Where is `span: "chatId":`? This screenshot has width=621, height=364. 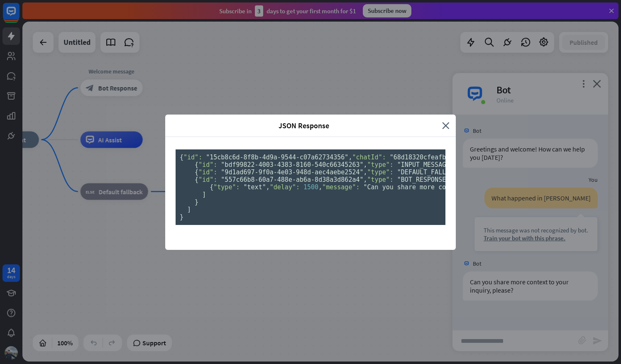 span: "chatId": is located at coordinates (369, 157).